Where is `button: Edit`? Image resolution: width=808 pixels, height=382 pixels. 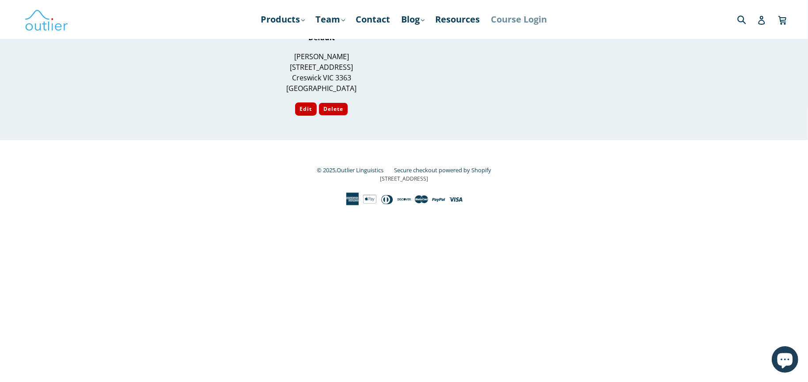 button: Edit is located at coordinates (306, 109).